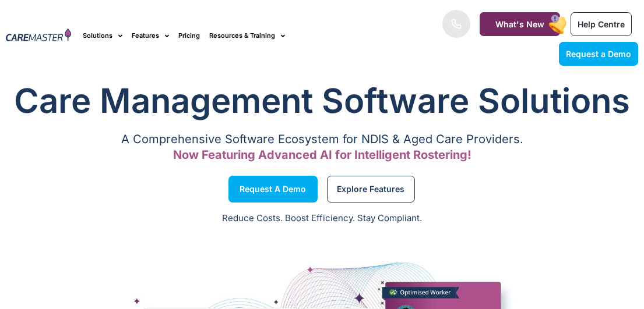 The height and width of the screenshot is (309, 644). I want to click on h1: Care Management Software Solutions, so click(322, 101).